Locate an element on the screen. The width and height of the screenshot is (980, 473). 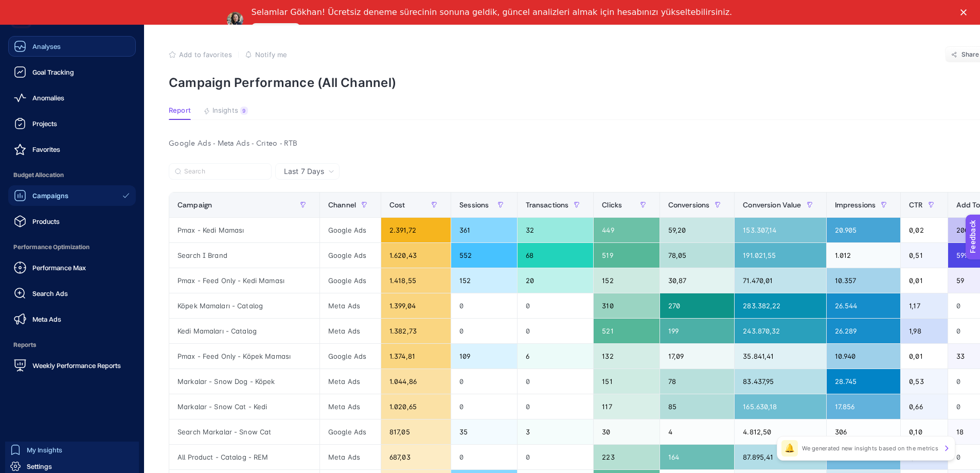
div: 1.012 is located at coordinates (864, 255).